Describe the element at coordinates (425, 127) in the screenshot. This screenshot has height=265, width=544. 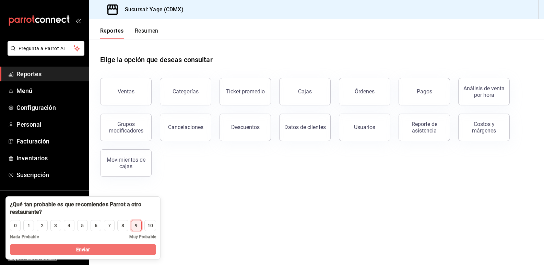
I see `button: Reporte de asistencia` at that location.